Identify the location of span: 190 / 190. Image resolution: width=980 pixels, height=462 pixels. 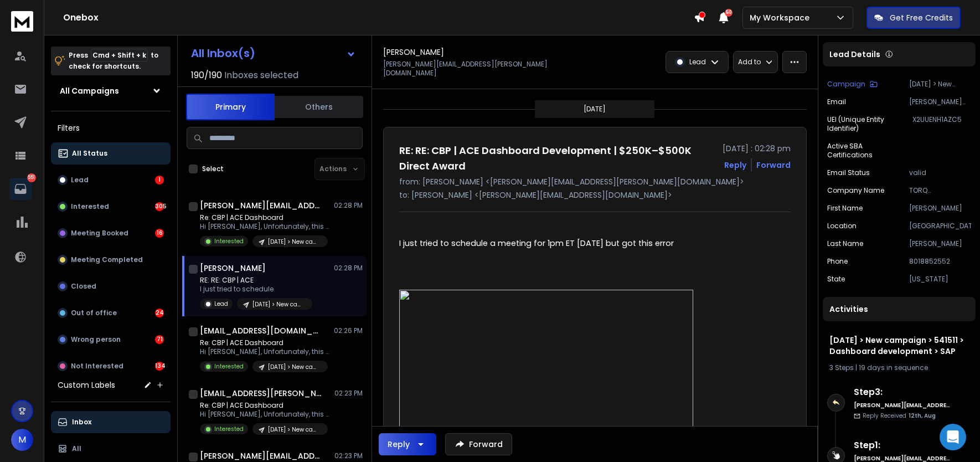
(206, 76).